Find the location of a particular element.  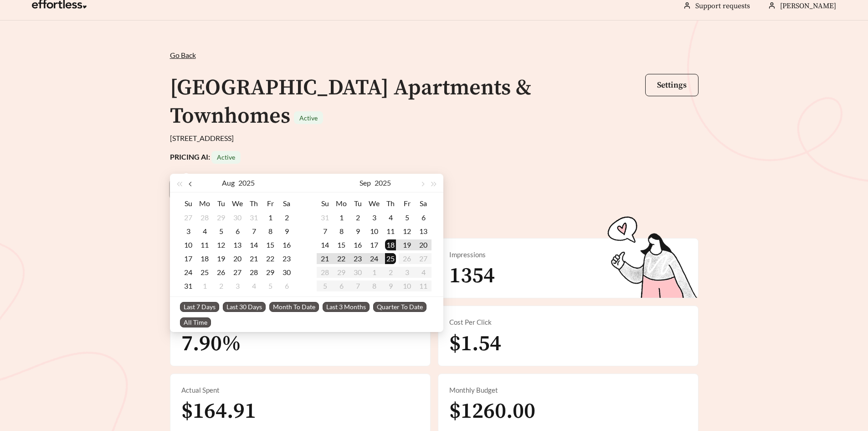

td: 2025-08-08 is located at coordinates (270, 231).